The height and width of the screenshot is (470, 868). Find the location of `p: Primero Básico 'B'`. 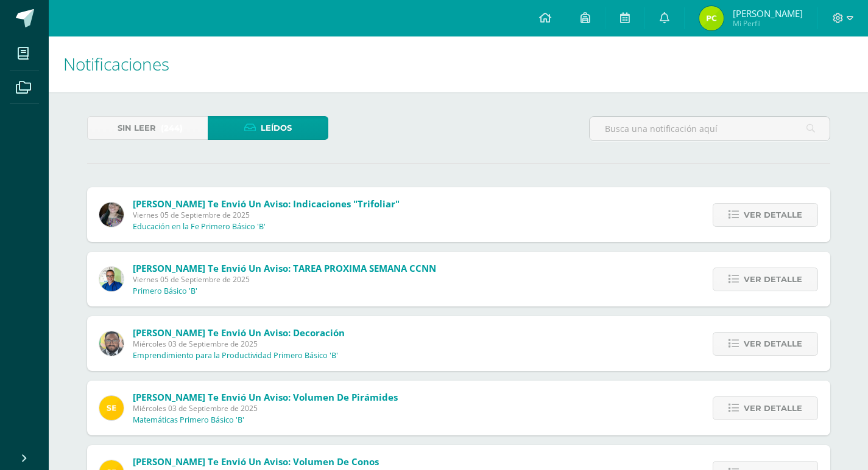

p: Primero Básico 'B' is located at coordinates (165, 292).